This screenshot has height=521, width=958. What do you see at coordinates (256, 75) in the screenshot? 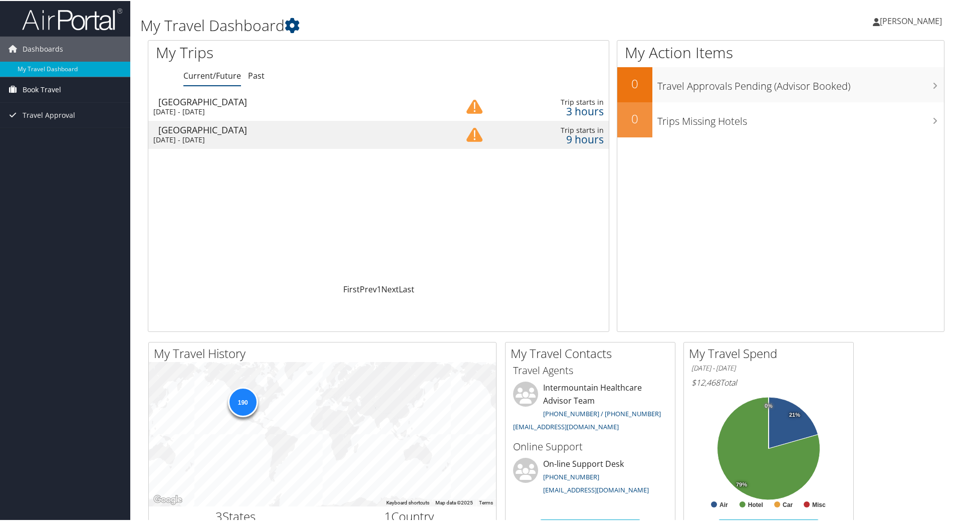
I see `a: Past` at bounding box center [256, 75].